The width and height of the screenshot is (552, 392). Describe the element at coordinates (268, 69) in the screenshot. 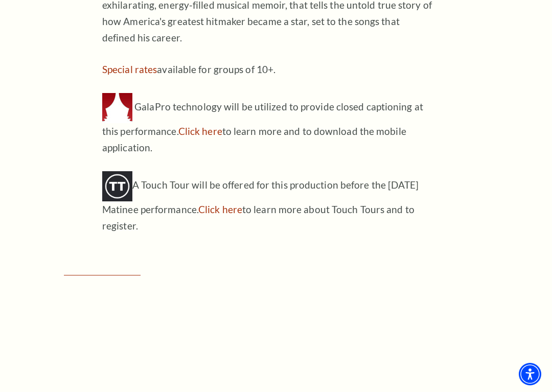

I see `p: available for groups of 10+.` at that location.